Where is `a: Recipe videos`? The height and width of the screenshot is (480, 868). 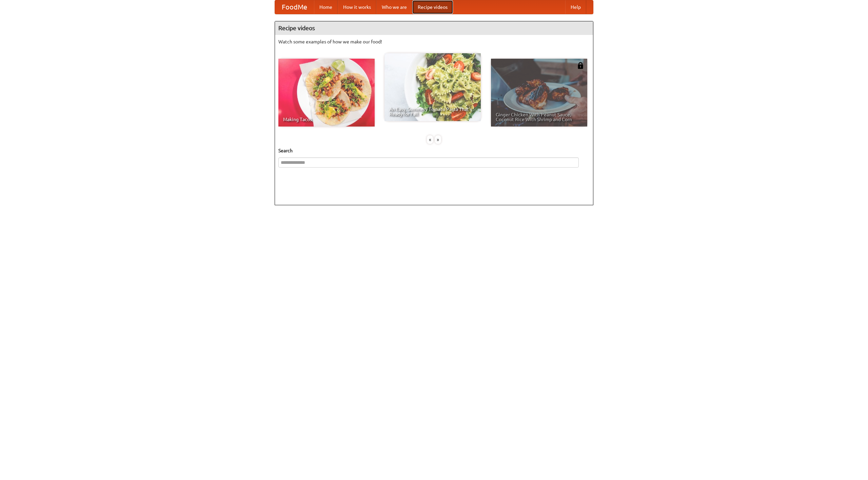 a: Recipe videos is located at coordinates (432, 7).